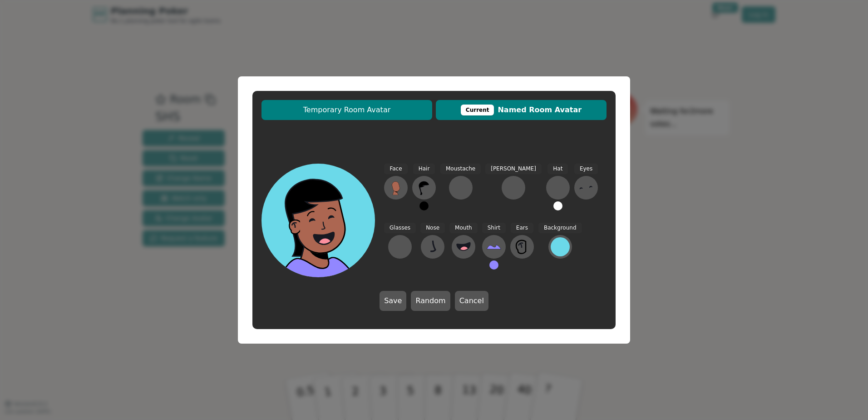  I want to click on span: Temporary Room Avatar, so click(347, 110).